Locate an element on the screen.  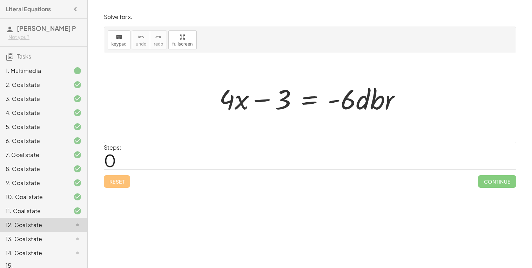
div: 4. Goal state is located at coordinates (34, 113).